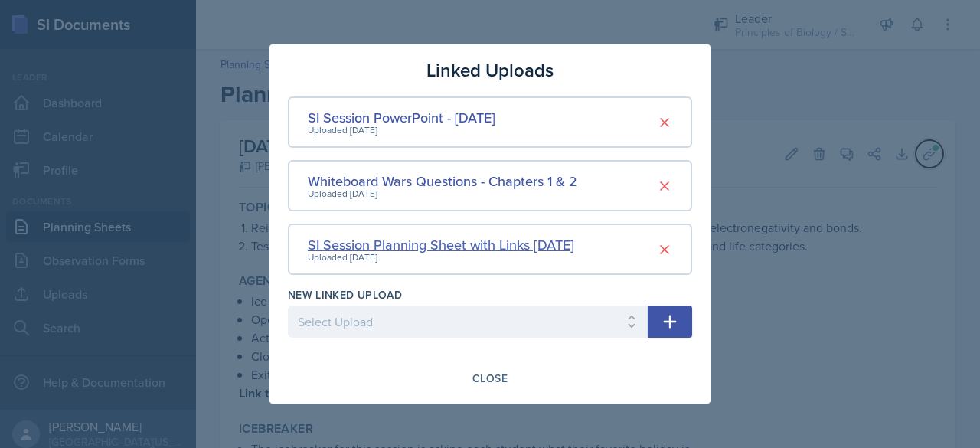  I want to click on button: Close, so click(490, 378).